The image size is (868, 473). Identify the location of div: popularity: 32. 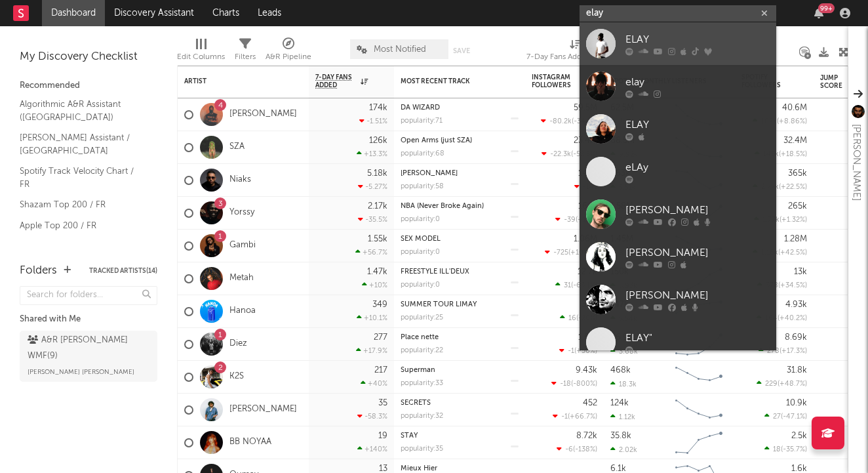
(422, 416).